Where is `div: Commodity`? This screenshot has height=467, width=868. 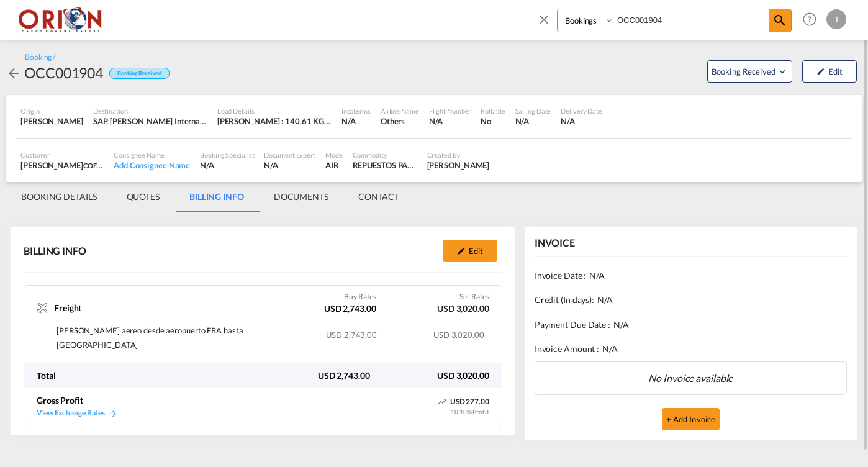
div: Commodity is located at coordinates (385, 155).